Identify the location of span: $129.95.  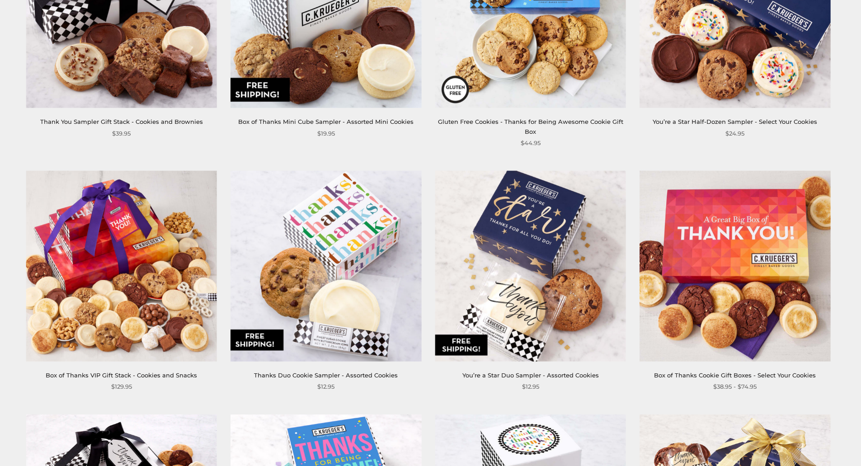
(122, 386).